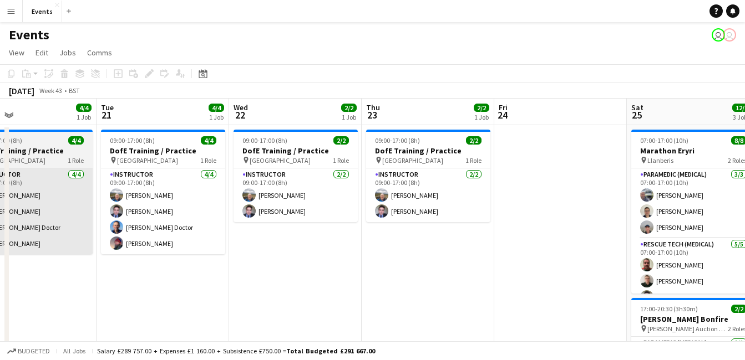 The height and width of the screenshot is (360, 745). I want to click on h1: Events, so click(29, 35).